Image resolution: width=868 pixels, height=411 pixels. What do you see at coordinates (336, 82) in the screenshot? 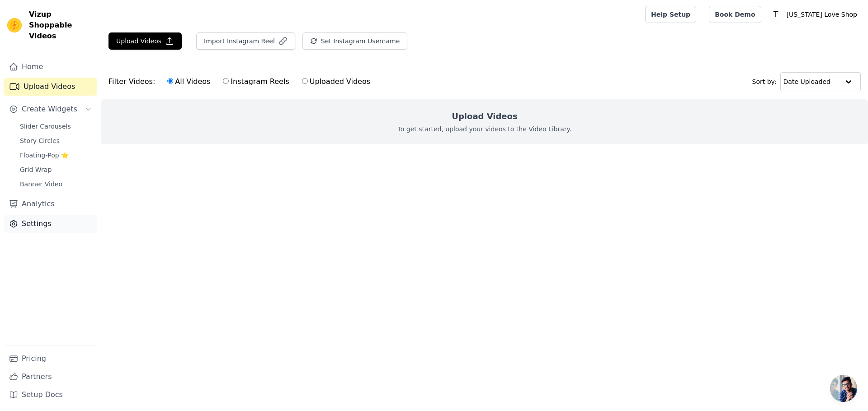
I see `label: Uploaded Videos` at bounding box center [336, 82].